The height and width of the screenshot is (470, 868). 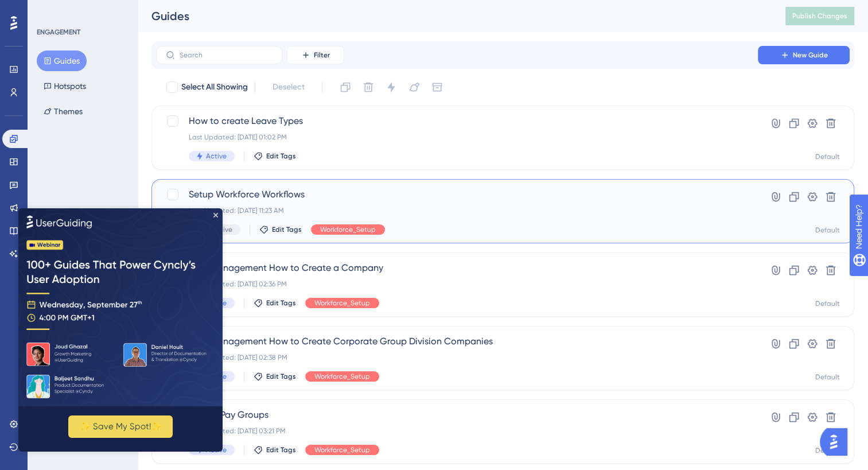 I want to click on button: Themes, so click(x=64, y=112).